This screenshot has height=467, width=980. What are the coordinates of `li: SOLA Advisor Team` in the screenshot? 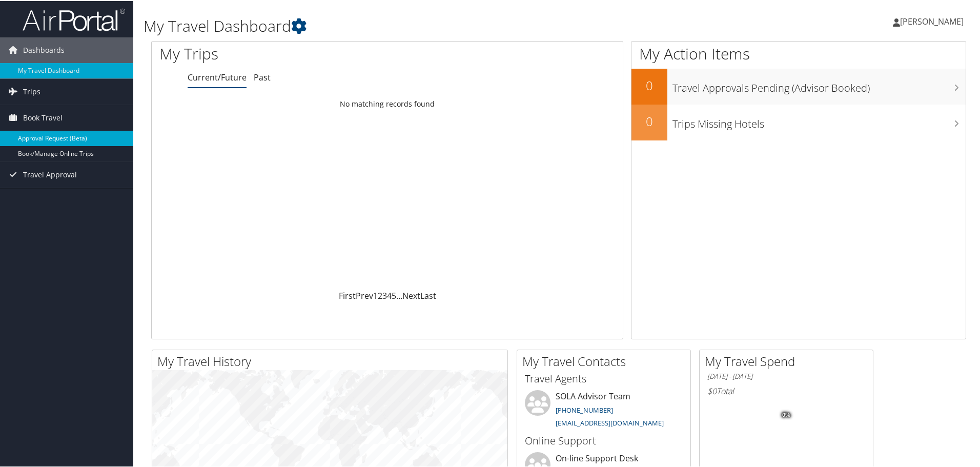 It's located at (604, 410).